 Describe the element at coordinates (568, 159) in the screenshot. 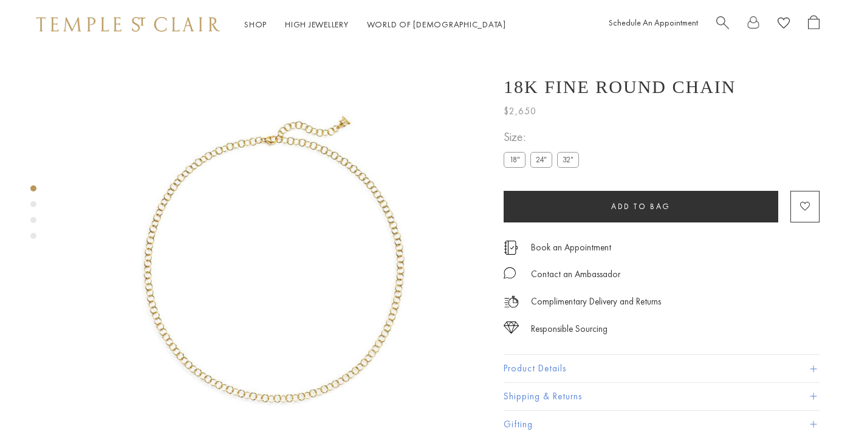

I see `label: 32"` at that location.